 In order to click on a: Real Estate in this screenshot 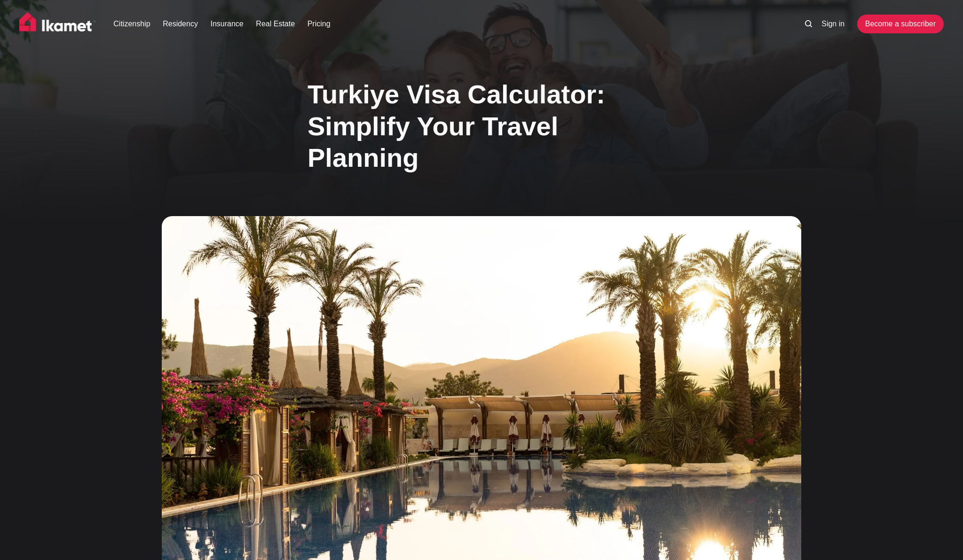, I will do `click(275, 24)`.